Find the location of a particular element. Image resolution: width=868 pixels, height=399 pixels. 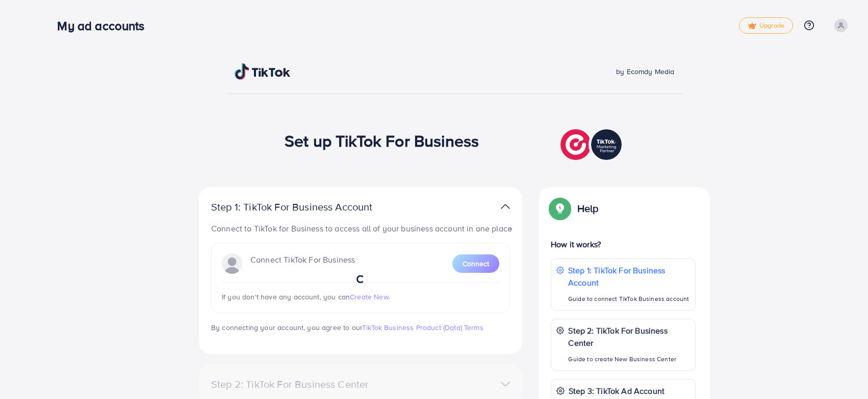

a: tickUpgrade is located at coordinates (766, 26).